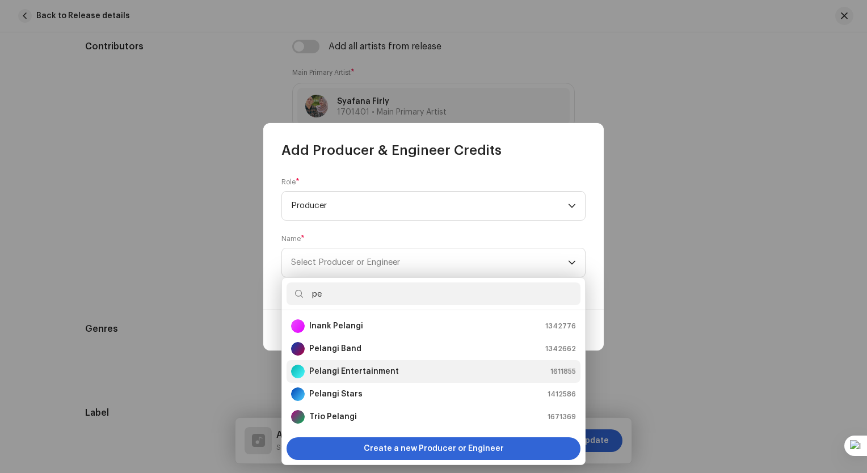 This screenshot has width=867, height=473. What do you see at coordinates (336, 326) in the screenshot?
I see `strong: Inank Pelangi` at bounding box center [336, 326].